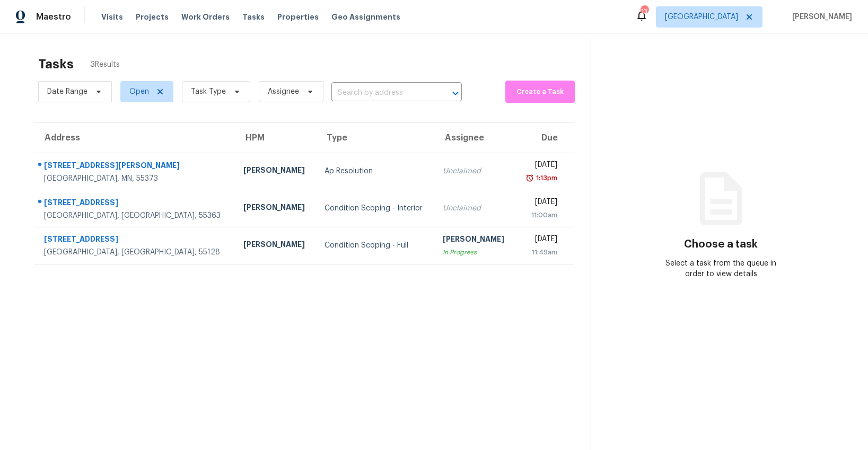 This screenshot has height=450, width=868. Describe the element at coordinates (205, 17) in the screenshot. I see `span: Work Orders` at that location.